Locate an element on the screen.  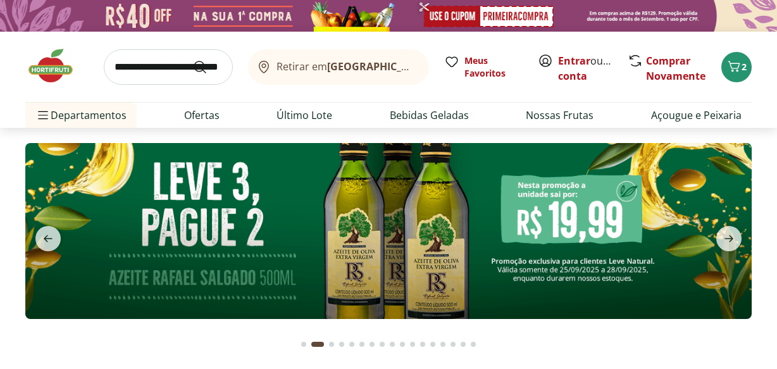
button: next is located at coordinates (729, 239).